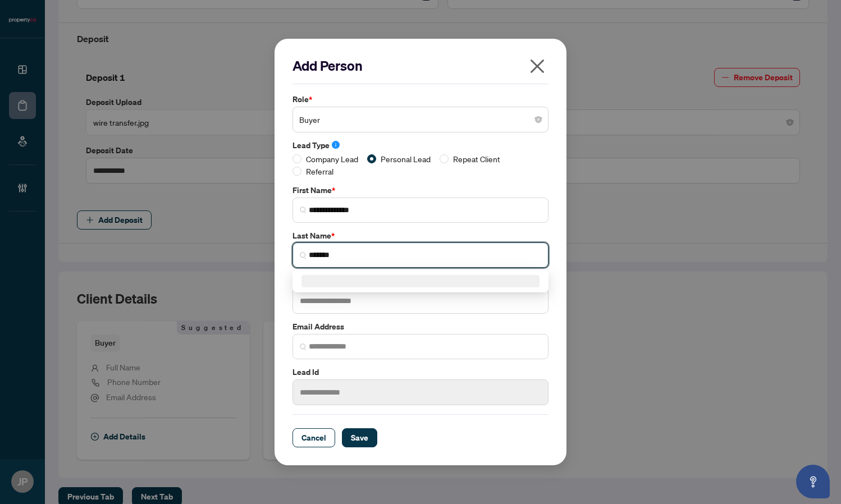 The width and height of the screenshot is (841, 504). I want to click on span: Personal Lead, so click(405, 159).